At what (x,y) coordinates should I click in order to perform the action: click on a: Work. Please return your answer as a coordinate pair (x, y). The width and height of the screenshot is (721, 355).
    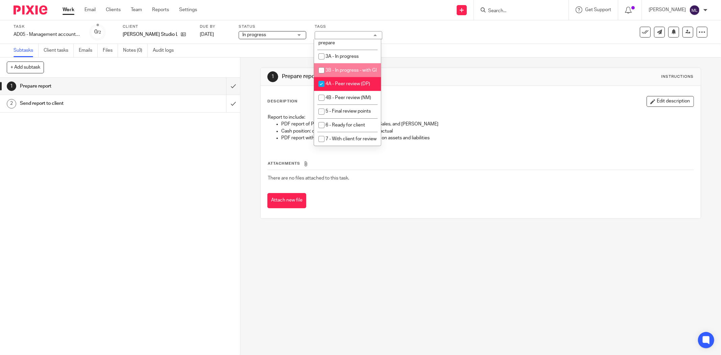
    Looking at the image, I should click on (68, 10).